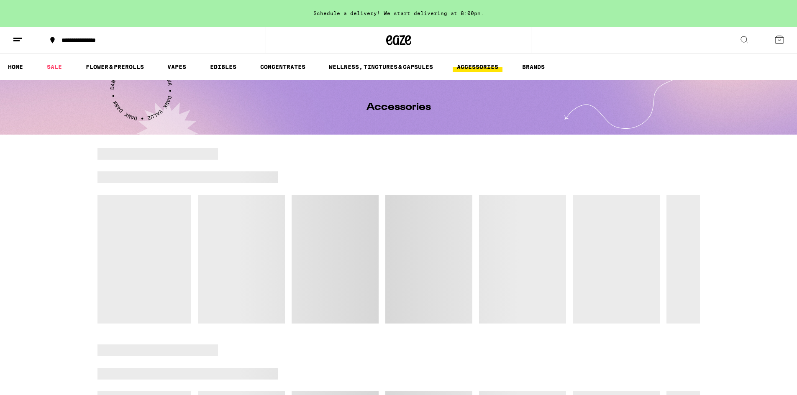 Image resolution: width=797 pixels, height=395 pixels. I want to click on a: BRANDS, so click(533, 67).